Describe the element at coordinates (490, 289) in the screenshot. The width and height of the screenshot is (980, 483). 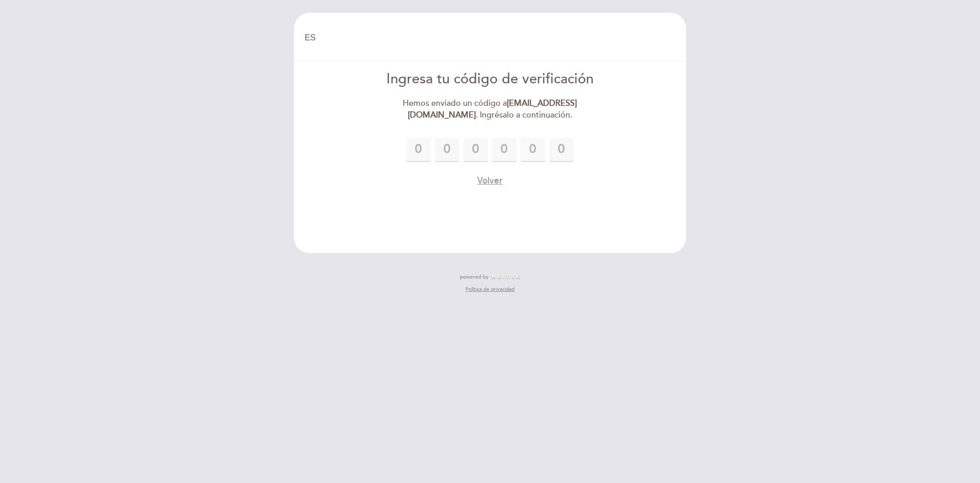
I see `a: Política de privacidad` at that location.